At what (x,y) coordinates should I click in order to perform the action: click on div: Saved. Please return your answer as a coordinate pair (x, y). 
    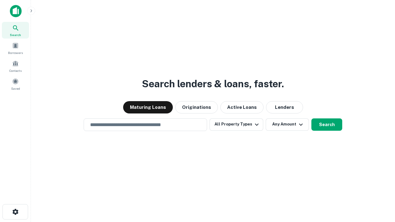
    Looking at the image, I should click on (15, 84).